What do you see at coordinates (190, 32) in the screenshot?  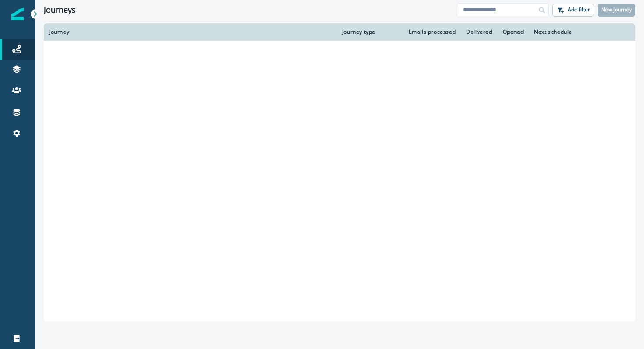 I see `div: Journey` at bounding box center [190, 32].